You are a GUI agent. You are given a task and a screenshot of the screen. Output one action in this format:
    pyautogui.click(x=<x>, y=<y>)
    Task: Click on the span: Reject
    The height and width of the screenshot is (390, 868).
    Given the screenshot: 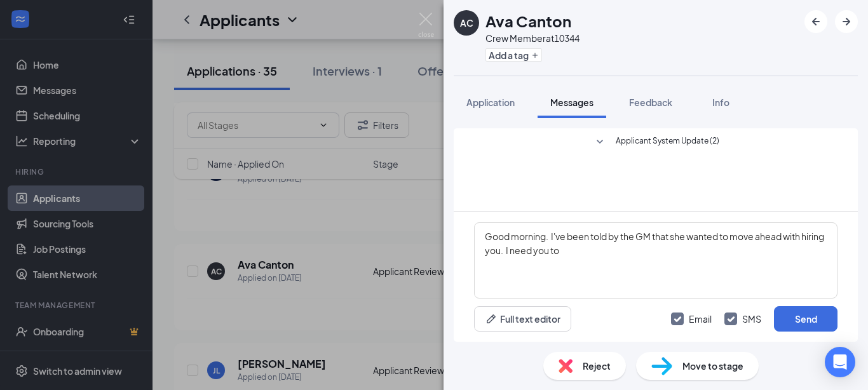 What is the action you would take?
    pyautogui.click(x=597, y=366)
    